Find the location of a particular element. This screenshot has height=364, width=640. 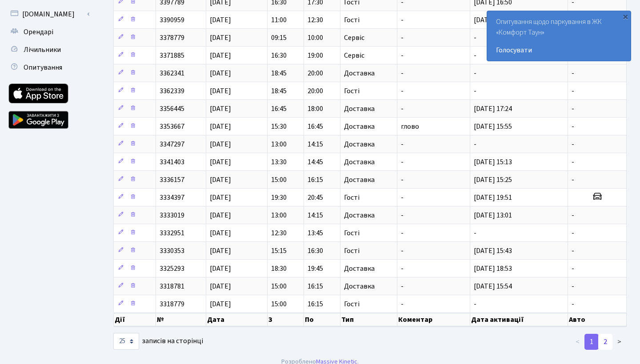

span: 11:00 is located at coordinates (278, 20).